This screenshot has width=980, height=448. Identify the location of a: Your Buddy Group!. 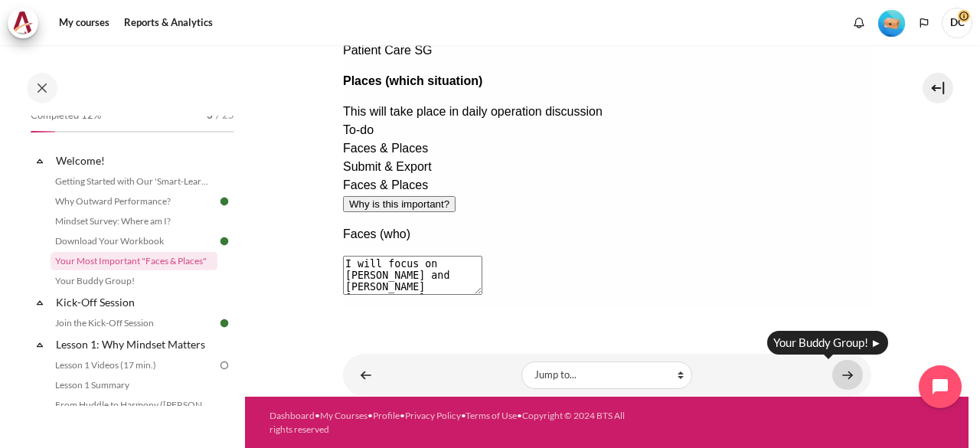
(134, 281).